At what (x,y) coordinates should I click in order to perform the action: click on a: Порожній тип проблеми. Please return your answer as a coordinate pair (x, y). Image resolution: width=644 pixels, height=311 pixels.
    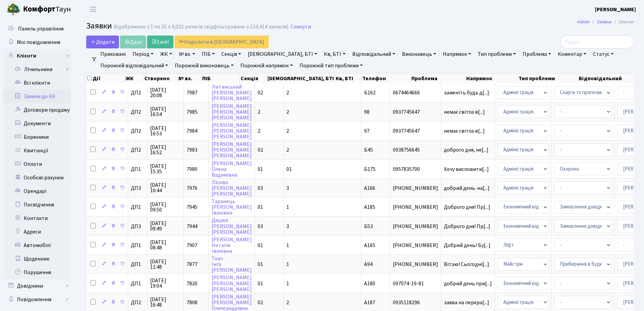
    Looking at the image, I should click on (331, 65).